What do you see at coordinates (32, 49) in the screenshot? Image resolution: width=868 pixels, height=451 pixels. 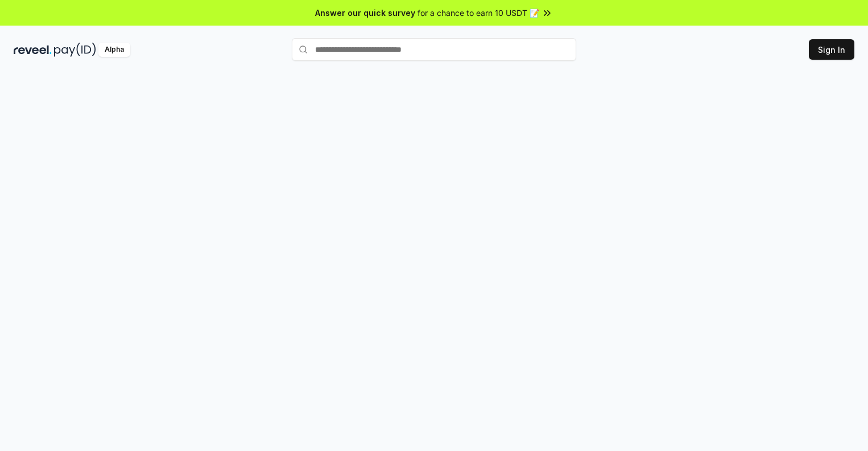 I see `img: reveel_dark` at bounding box center [32, 49].